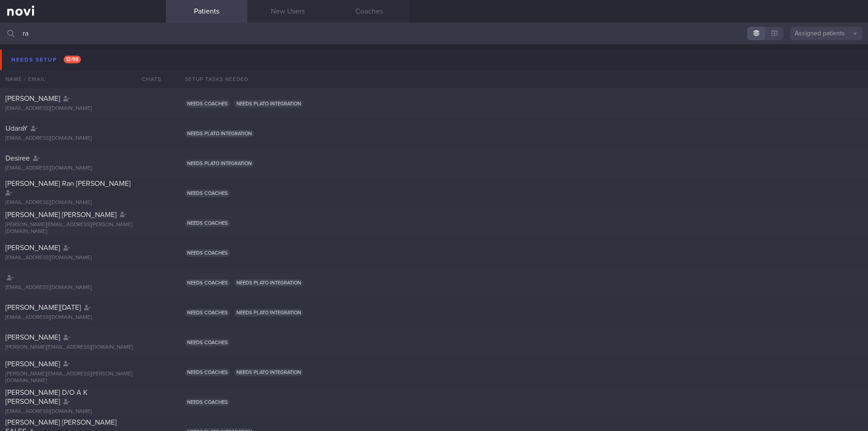 The image size is (868, 431). Describe the element at coordinates (72, 59) in the screenshot. I see `span: 12 / 98` at that location.